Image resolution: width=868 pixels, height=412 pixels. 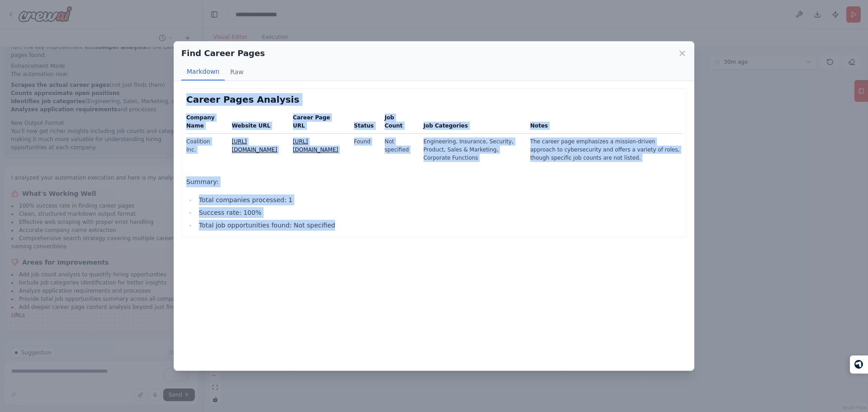 I want to click on td: Coalition Inc., so click(x=206, y=150).